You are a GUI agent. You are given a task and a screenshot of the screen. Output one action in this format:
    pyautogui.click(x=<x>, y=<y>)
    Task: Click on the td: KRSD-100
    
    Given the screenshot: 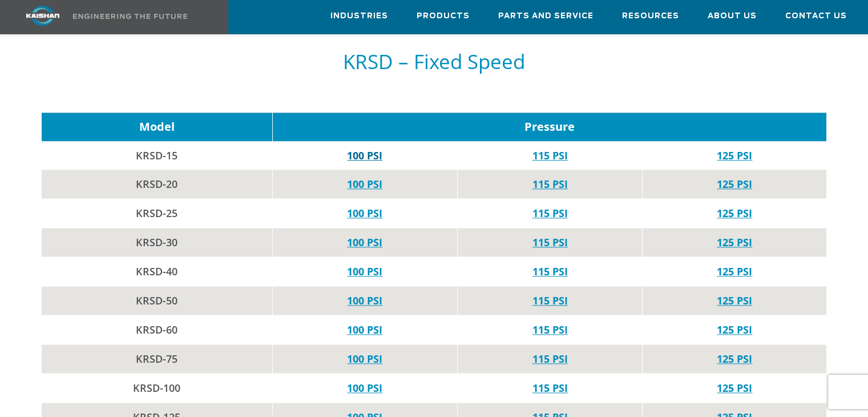 What is the action you would take?
    pyautogui.click(x=157, y=388)
    